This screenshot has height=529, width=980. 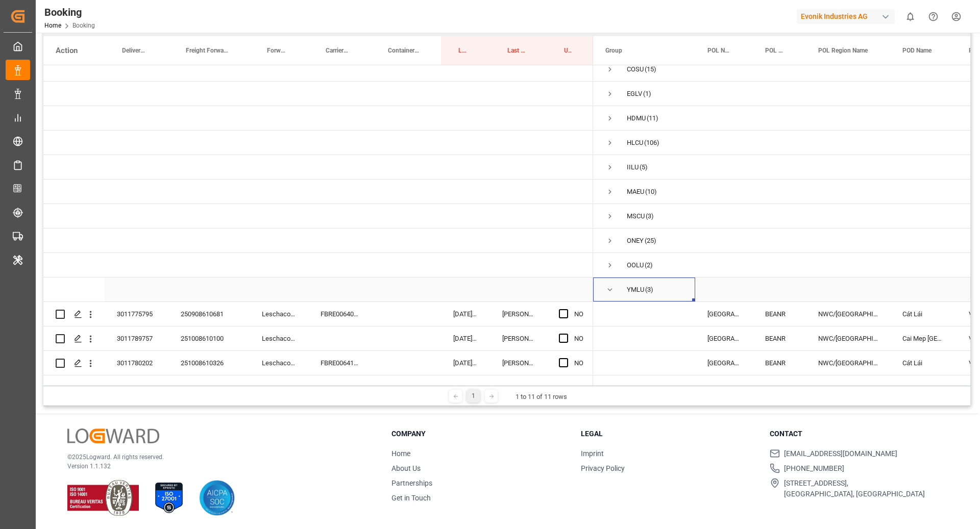 I want to click on a: Get in Touch, so click(x=411, y=498).